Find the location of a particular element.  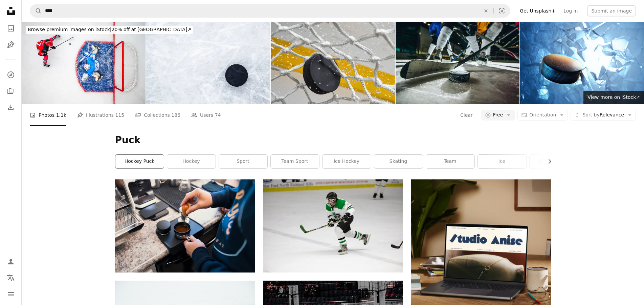

img: men playing ice hockey game is located at coordinates (333, 226).